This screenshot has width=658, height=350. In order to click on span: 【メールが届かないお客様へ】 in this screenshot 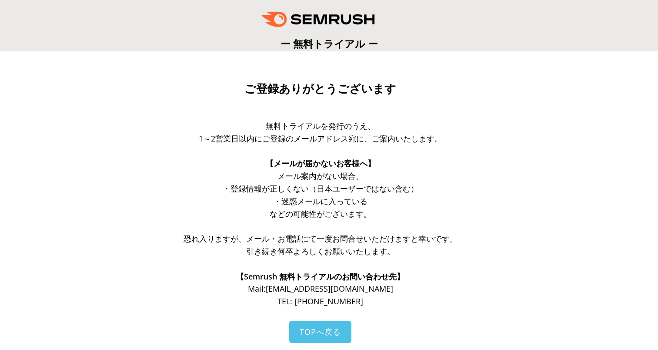, I will do `click(321, 163)`.